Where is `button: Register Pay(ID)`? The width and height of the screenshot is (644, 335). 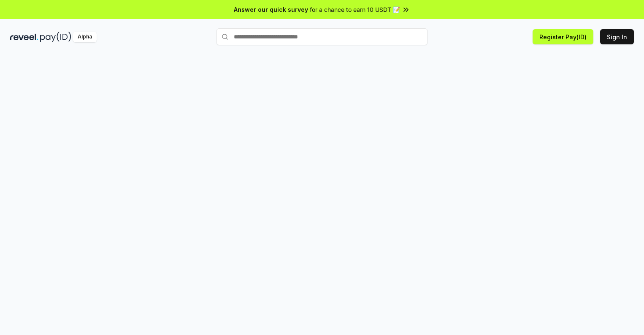
button: Register Pay(ID) is located at coordinates (563, 37).